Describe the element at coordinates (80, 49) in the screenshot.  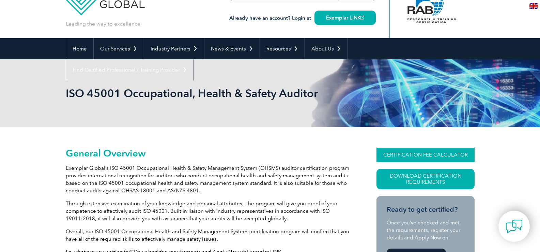
I see `a: Home` at that location.